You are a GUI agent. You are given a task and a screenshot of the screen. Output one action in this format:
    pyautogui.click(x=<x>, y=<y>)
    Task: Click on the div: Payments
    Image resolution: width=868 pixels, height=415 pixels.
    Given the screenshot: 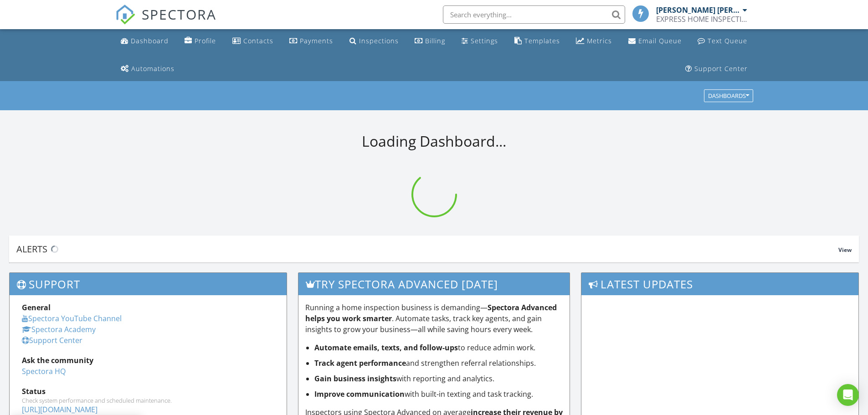 What is the action you would take?
    pyautogui.click(x=316, y=40)
    